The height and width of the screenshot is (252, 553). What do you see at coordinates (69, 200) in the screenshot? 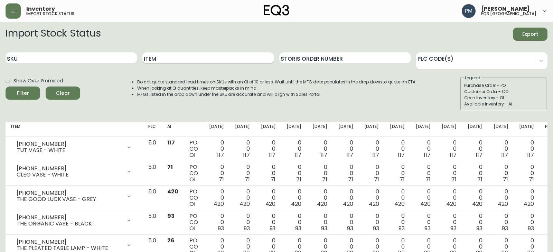
I see `div: THE GOOD LUCK VASE - GREY` at bounding box center [69, 200].